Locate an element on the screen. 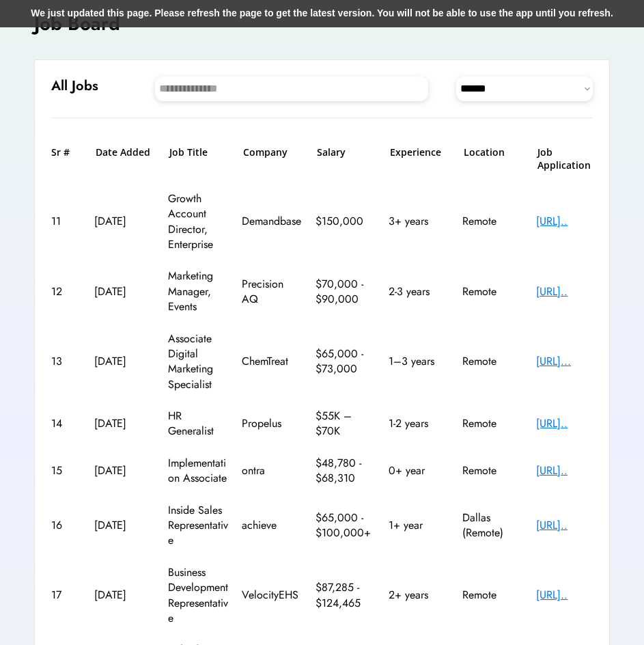  div: Business Development Representative is located at coordinates (199, 596).